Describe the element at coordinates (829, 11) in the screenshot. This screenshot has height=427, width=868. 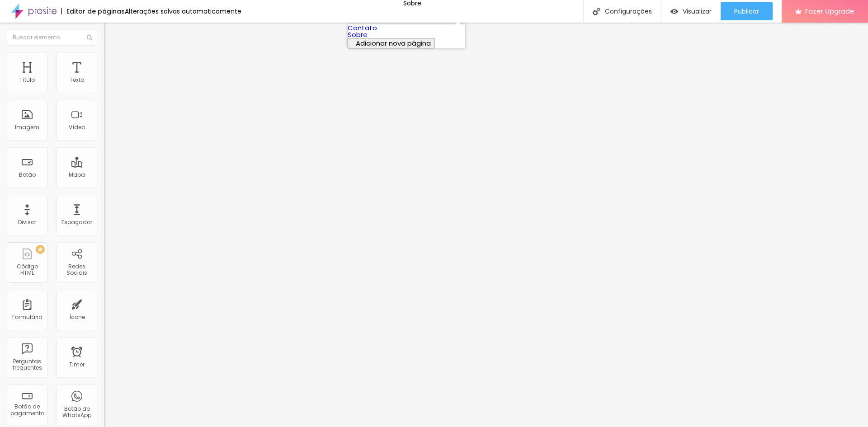
I see `span: Fazer Upgrade` at that location.